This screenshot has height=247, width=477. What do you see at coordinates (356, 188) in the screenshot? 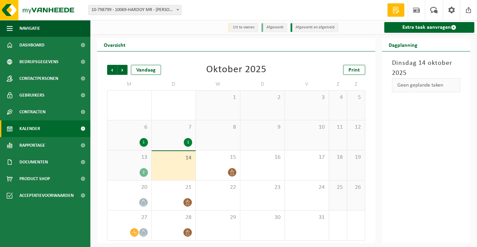
I see `span: 26` at bounding box center [356, 188].